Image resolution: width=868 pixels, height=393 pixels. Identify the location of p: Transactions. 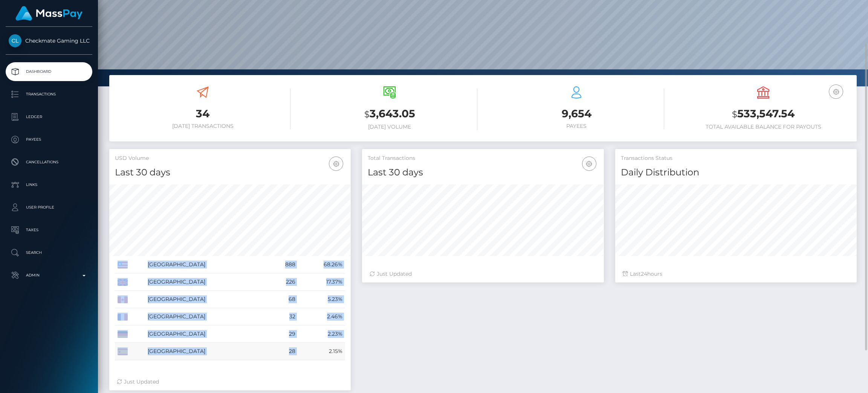
(49, 94).